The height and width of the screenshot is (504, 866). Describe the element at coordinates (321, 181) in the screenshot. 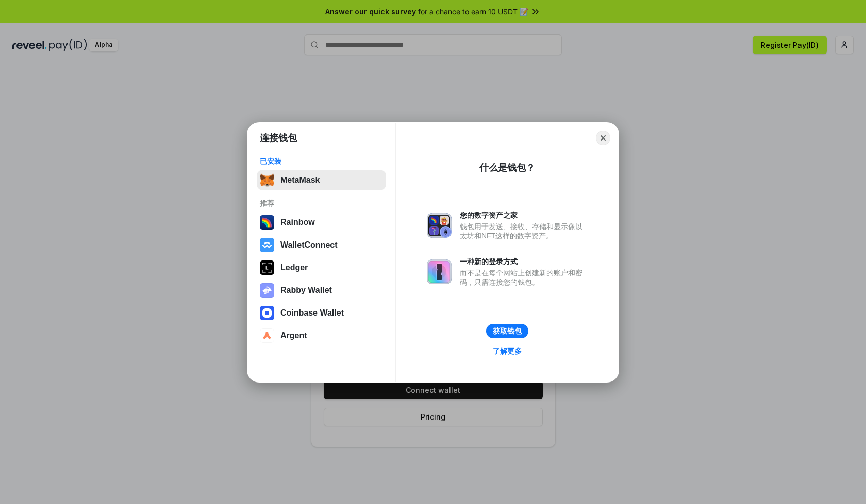

I see `button: MetaMask` at that location.